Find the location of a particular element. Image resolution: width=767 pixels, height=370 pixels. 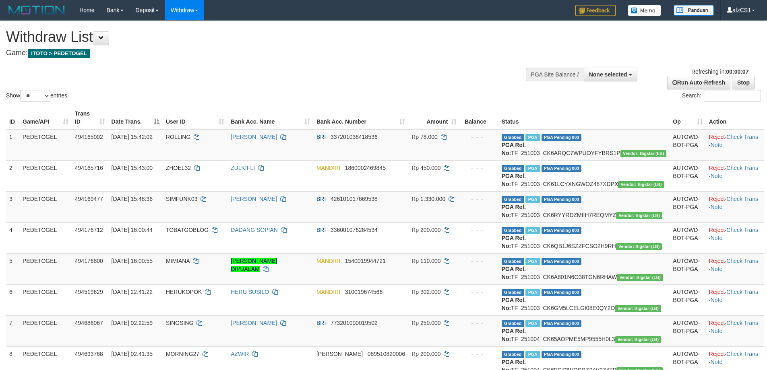

h4: Game: is located at coordinates (255, 53).